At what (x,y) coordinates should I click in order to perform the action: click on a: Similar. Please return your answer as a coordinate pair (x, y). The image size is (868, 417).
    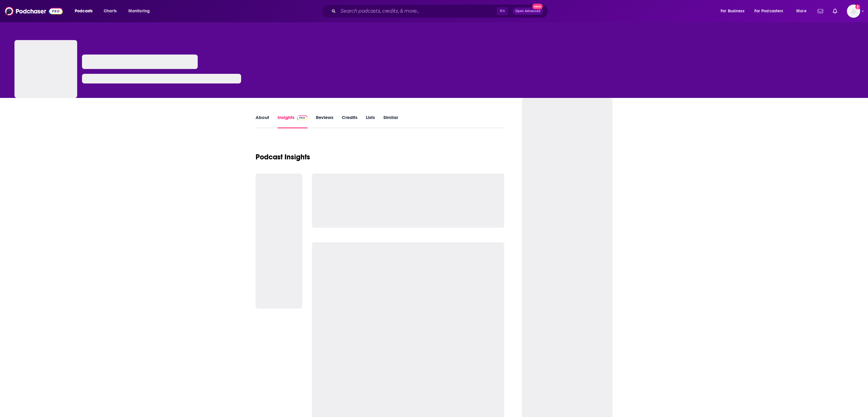
    Looking at the image, I should click on (391, 121).